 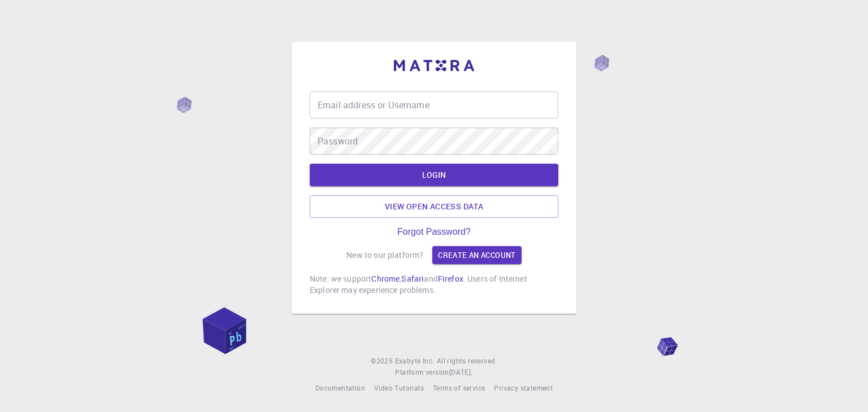 What do you see at coordinates (476, 256) in the screenshot?
I see `a: Create an account` at bounding box center [476, 256].